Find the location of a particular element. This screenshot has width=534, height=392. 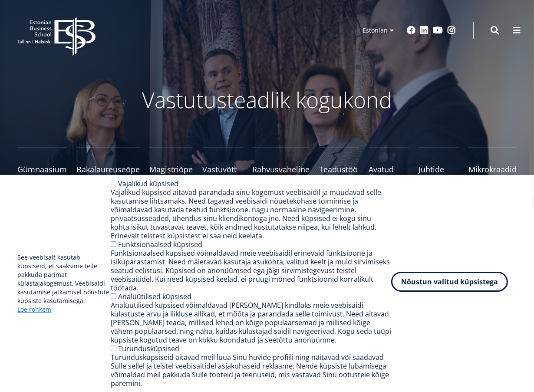

span: Bakalaureuseõpe is located at coordinates (108, 169).